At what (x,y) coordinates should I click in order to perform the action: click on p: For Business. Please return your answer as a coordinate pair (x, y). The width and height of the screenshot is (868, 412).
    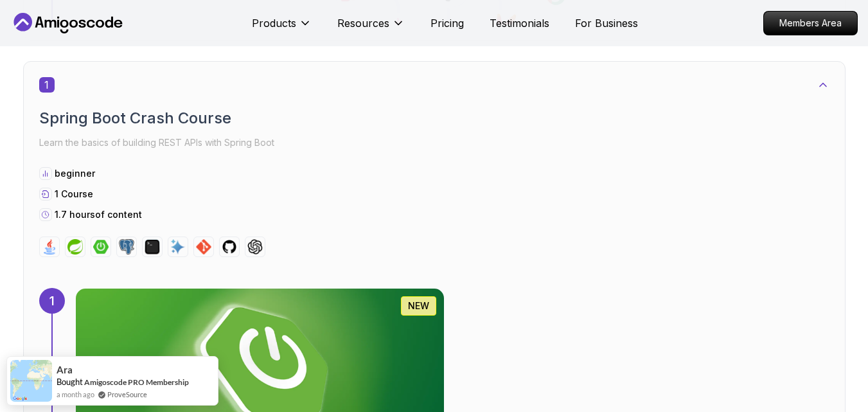
    Looking at the image, I should click on (607, 23).